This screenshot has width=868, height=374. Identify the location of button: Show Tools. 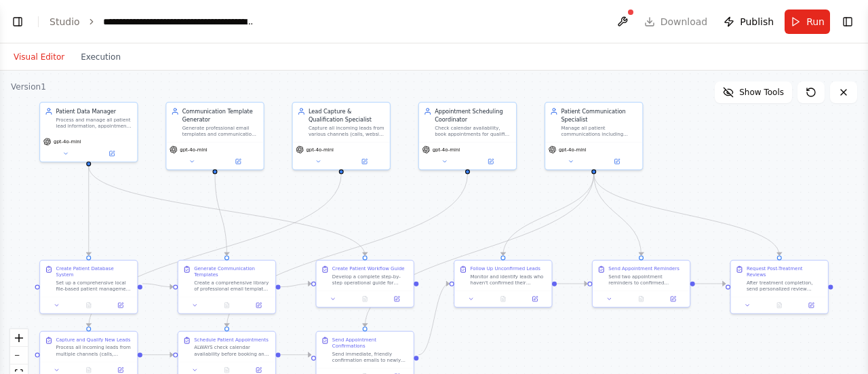
(754, 92).